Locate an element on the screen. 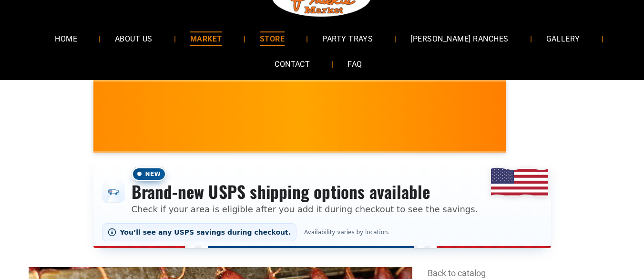 The width and height of the screenshot is (644, 279). a: Back to catalog is located at coordinates (457, 273).